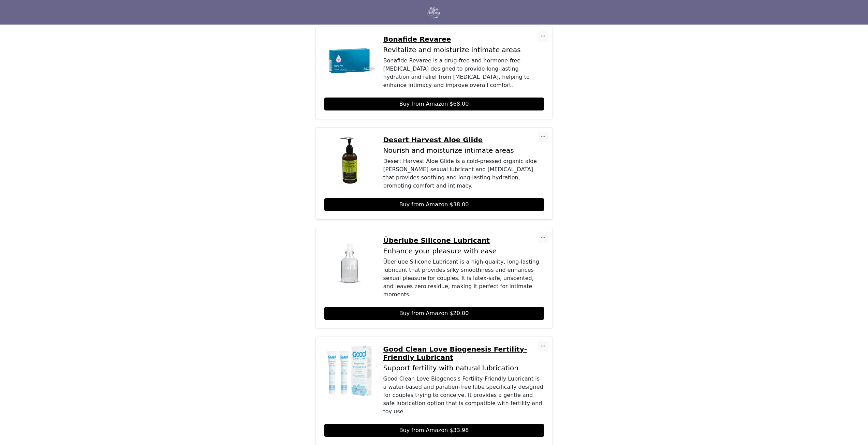 Image resolution: width=868 pixels, height=445 pixels. Describe the element at coordinates (464, 241) in the screenshot. I see `a: Überlube Silicone Lubricant` at that location.